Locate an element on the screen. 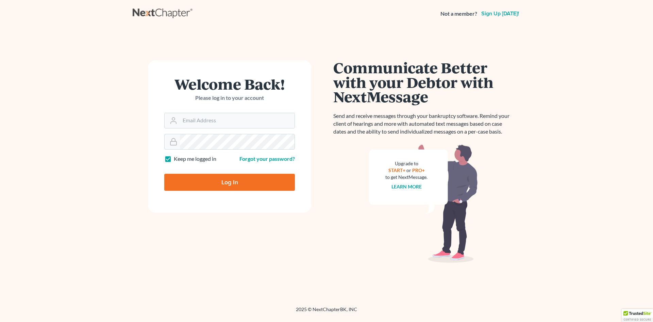 The width and height of the screenshot is (653, 322). p: Send and receive messages through your bankruptcy software. Remind your client of hearings and mo... is located at coordinates (424, 124).